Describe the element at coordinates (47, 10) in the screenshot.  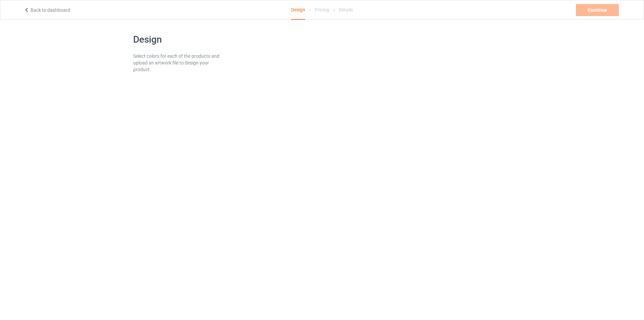
I see `a: Back to dashboard` at that location.